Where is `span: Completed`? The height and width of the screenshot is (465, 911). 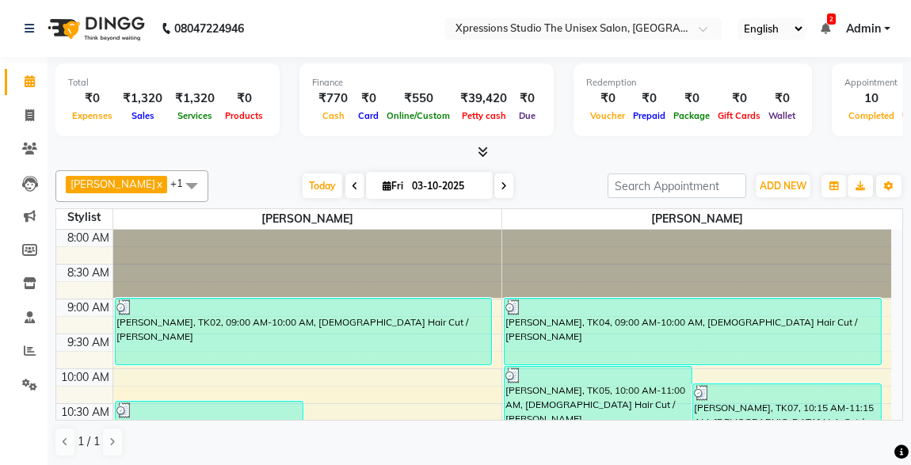
span: Completed is located at coordinates (872, 116).